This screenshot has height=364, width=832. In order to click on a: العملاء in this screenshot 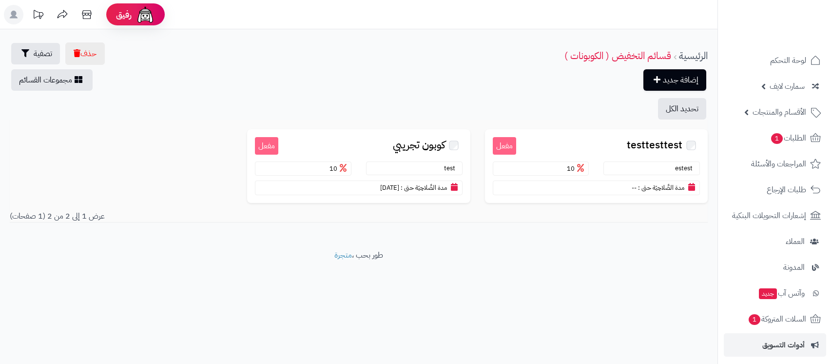, I will do `click(775, 241)`.